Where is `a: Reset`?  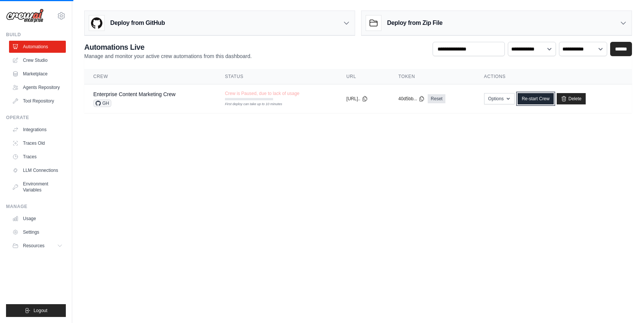
a: Reset is located at coordinates (436, 99).